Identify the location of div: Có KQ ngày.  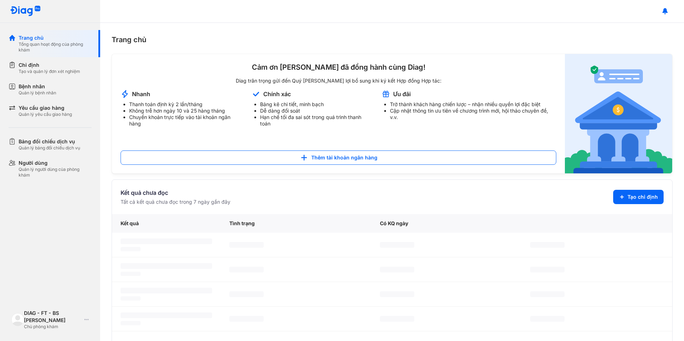
(446, 223).